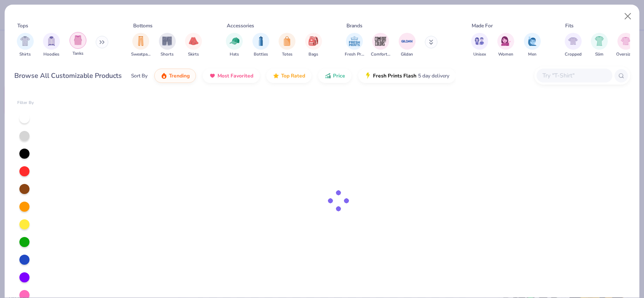 The image size is (644, 298). Describe the element at coordinates (573, 54) in the screenshot. I see `span: Cropped` at that location.